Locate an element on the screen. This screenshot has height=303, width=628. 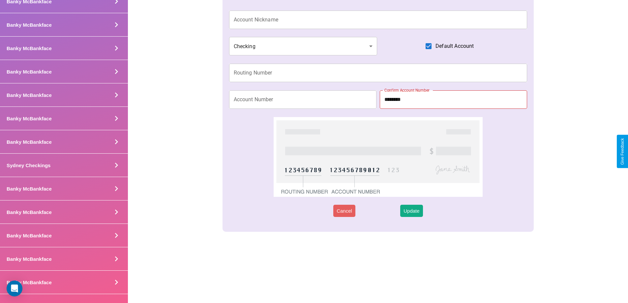
div: Checking is located at coordinates (303, 46).